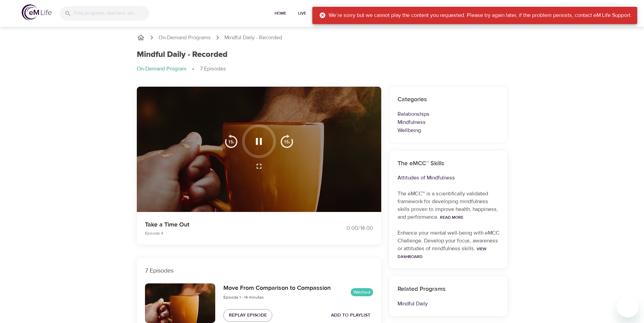 This screenshot has width=644, height=323. I want to click on a: On-Demand Programs, so click(185, 38).